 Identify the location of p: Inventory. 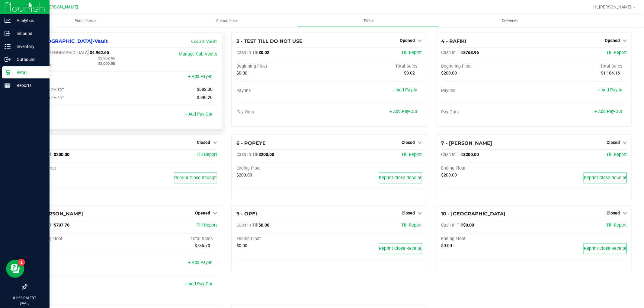
(29, 46).